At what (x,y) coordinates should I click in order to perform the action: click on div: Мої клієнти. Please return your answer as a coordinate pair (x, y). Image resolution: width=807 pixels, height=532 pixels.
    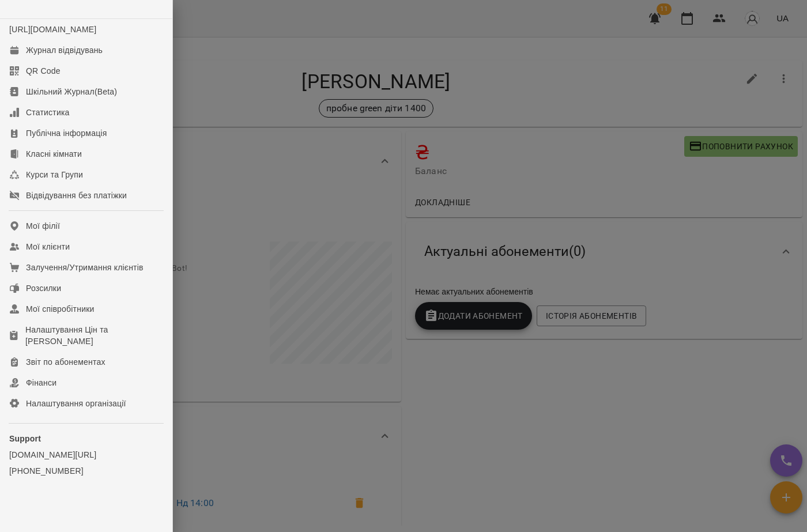
    Looking at the image, I should click on (48, 247).